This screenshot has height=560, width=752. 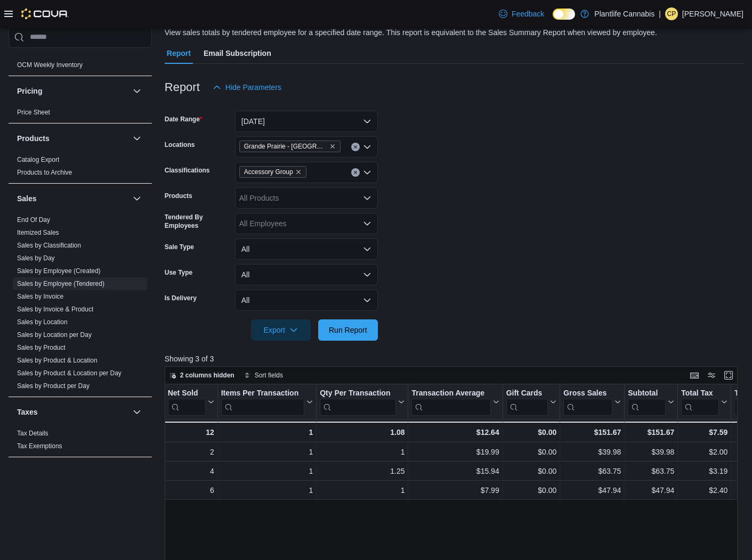 What do you see at coordinates (592, 401) in the screenshot?
I see `button: Gross Sales` at bounding box center [592, 401].